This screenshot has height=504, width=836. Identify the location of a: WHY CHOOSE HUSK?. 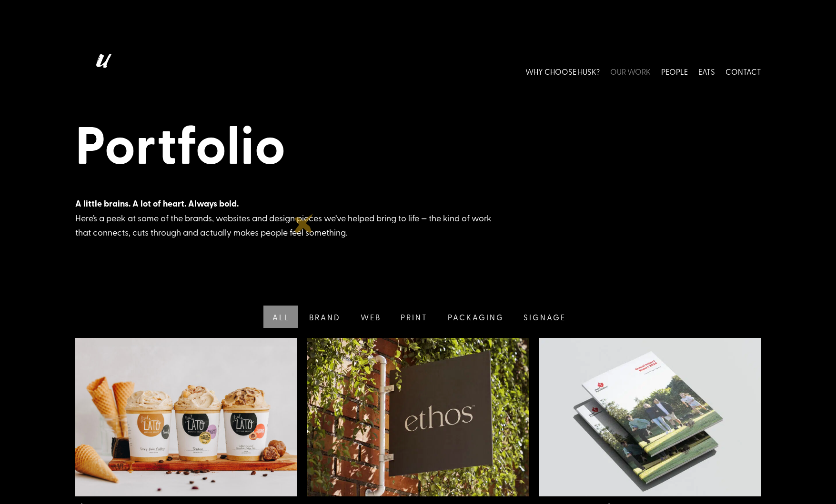
(563, 71).